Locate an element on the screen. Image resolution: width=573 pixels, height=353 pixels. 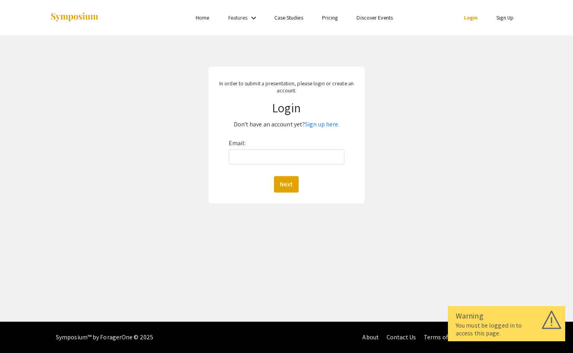
h1: Login is located at coordinates (287, 108).